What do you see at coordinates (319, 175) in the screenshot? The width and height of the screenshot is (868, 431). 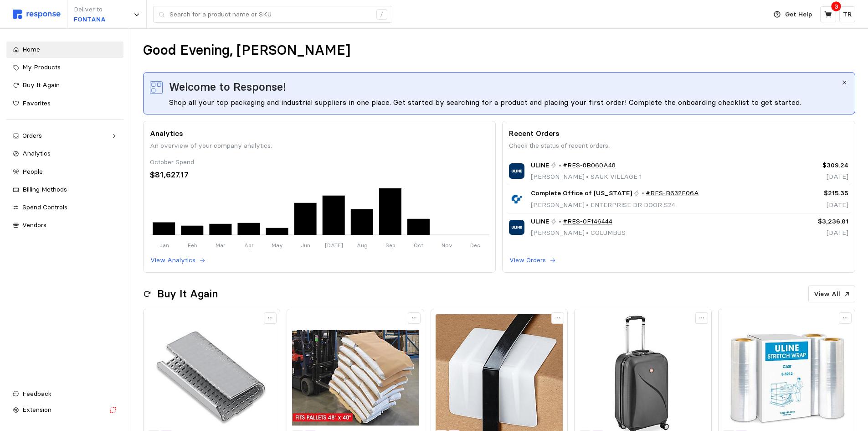 I see `div: $81,627.17` at bounding box center [319, 175].